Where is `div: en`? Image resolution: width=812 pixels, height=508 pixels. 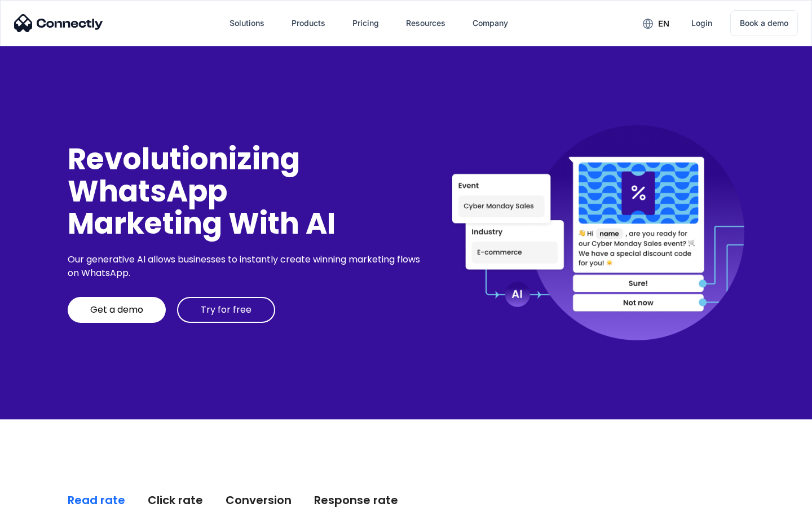
div: en is located at coordinates (664, 24).